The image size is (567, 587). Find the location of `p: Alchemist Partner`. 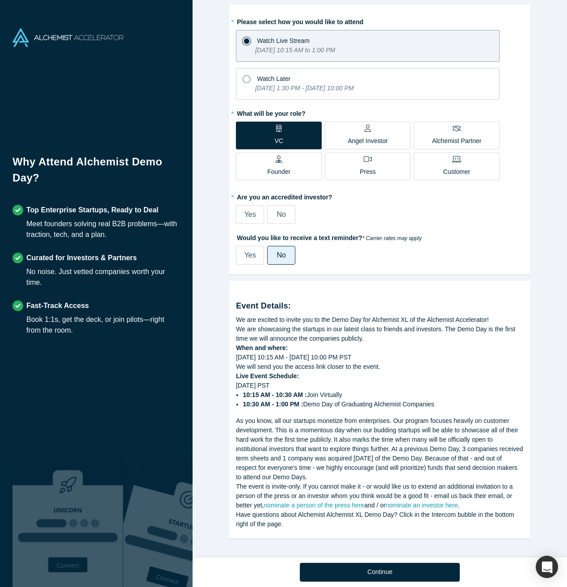

p: Alchemist Partner is located at coordinates (457, 141).